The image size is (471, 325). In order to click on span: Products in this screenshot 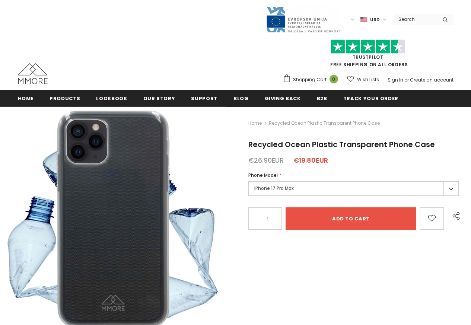, I will do `click(65, 98)`.